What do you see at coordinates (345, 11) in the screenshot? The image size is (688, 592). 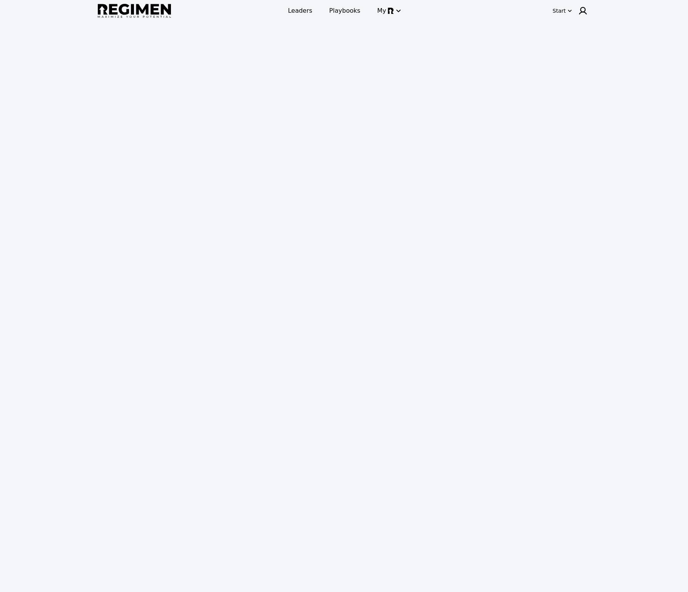 I see `span: Playbooks` at bounding box center [345, 11].